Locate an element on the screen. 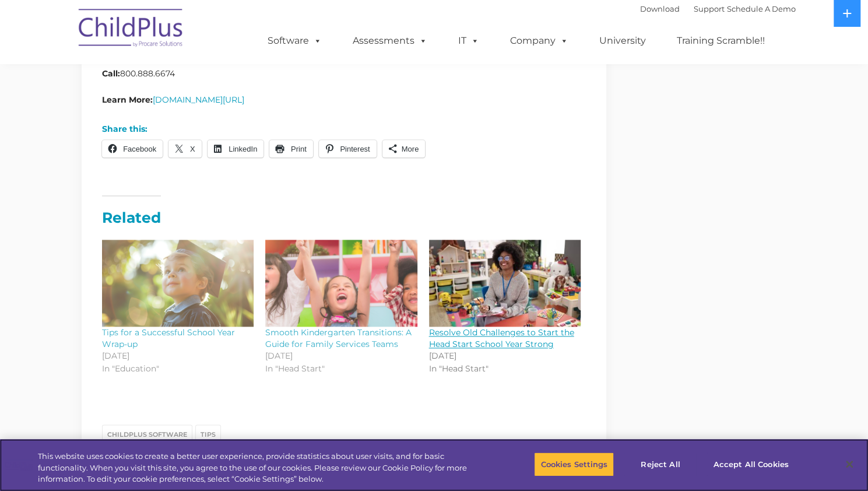 Image resolution: width=868 pixels, height=491 pixels. a: Company is located at coordinates (539, 41).